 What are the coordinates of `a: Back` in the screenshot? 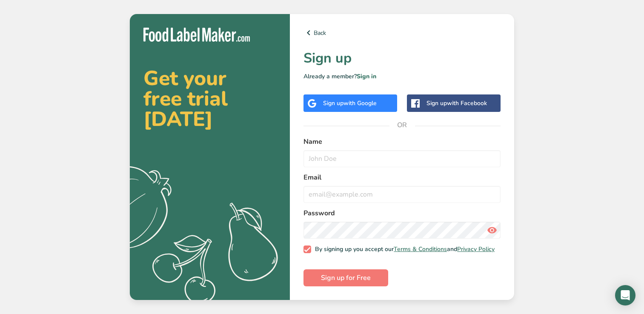 It's located at (402, 33).